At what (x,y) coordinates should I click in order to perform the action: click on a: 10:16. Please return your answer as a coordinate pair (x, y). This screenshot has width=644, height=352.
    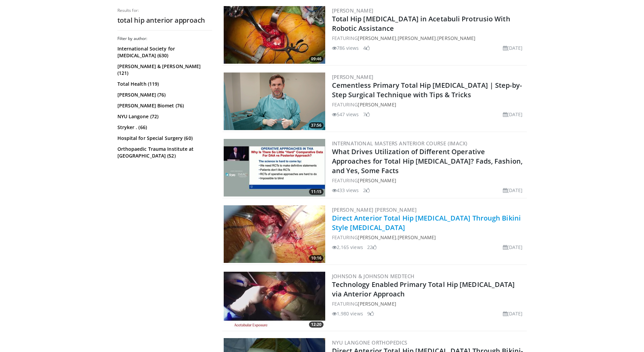
    Looking at the image, I should click on (274, 234).